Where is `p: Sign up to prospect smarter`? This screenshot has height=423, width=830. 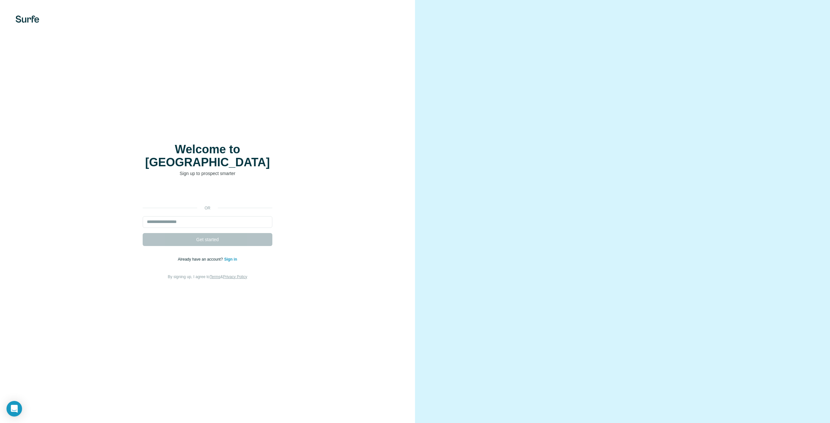 p: Sign up to prospect smarter is located at coordinates (207, 173).